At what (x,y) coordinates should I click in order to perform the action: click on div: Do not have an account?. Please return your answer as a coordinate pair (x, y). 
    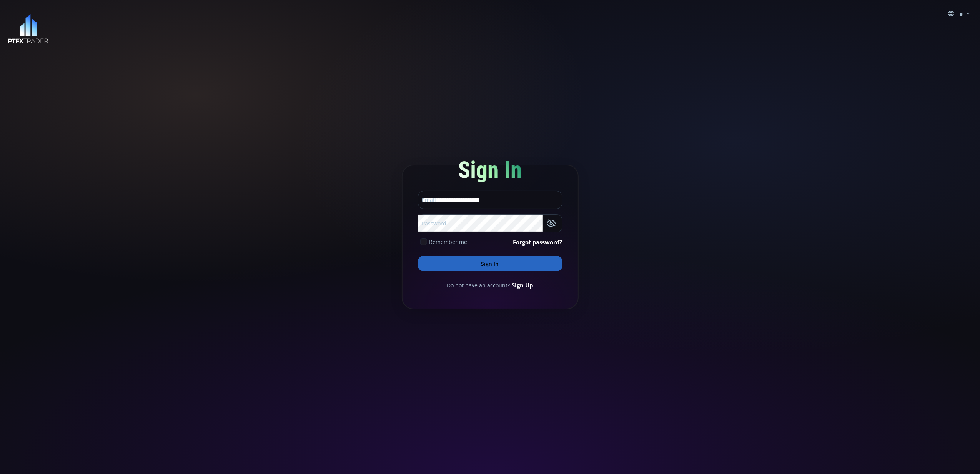
    Looking at the image, I should click on (490, 285).